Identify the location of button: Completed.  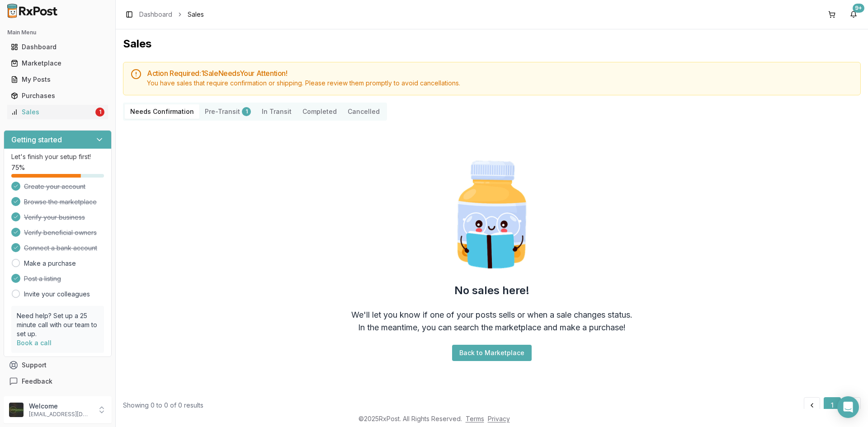
(319, 111).